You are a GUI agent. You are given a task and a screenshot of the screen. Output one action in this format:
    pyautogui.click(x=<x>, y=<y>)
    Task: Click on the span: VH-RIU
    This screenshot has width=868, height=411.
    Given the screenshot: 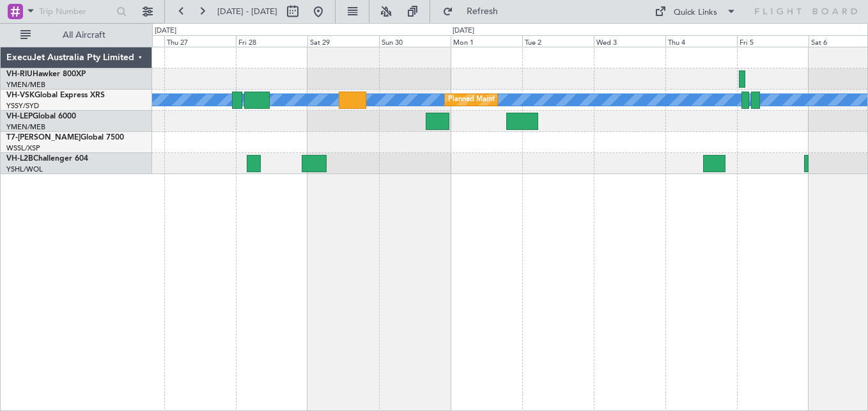 What is the action you would take?
    pyautogui.click(x=19, y=74)
    